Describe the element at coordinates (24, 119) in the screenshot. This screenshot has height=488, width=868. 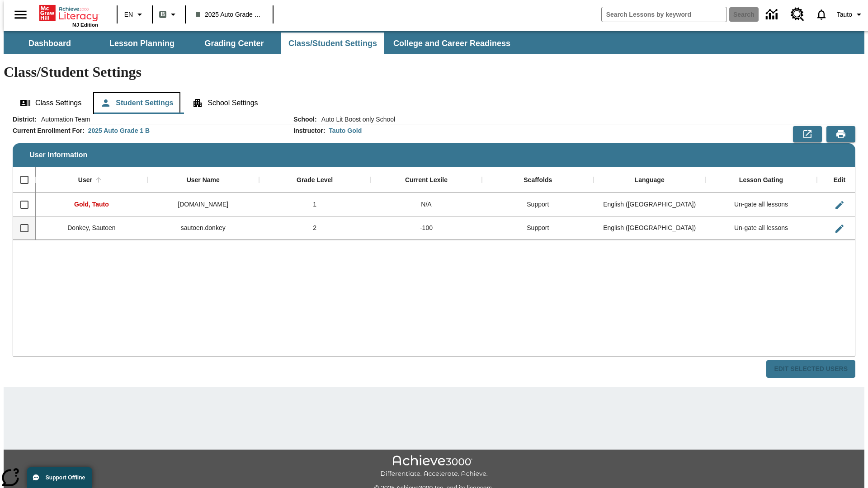
I see `h2: District :` at that location.